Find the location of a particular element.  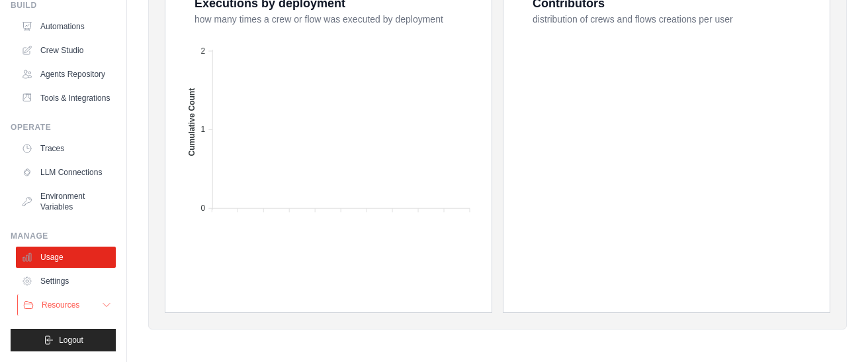

text: Cumulative Count is located at coordinates (192, 121).